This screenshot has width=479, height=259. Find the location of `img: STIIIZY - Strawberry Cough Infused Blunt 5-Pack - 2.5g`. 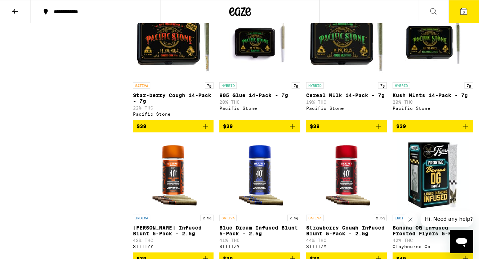

img: STIIIZY - Strawberry Cough Infused Blunt 5-Pack - 2.5g is located at coordinates (347, 174).